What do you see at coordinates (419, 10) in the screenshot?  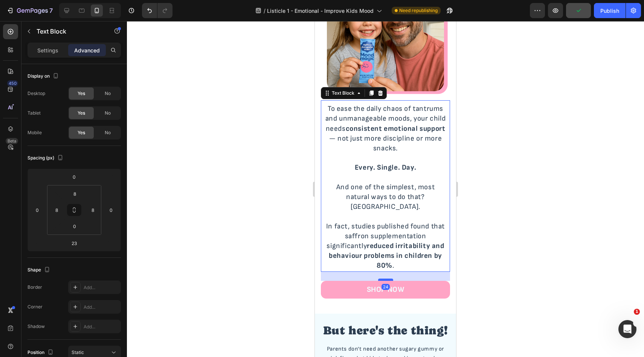 I see `span: Need republishing` at bounding box center [419, 10].